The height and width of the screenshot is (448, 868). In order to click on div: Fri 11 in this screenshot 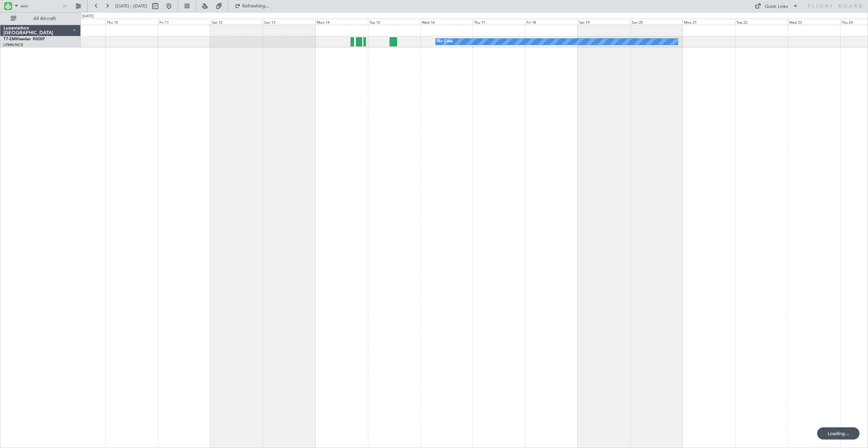, I will do `click(184, 22)`.